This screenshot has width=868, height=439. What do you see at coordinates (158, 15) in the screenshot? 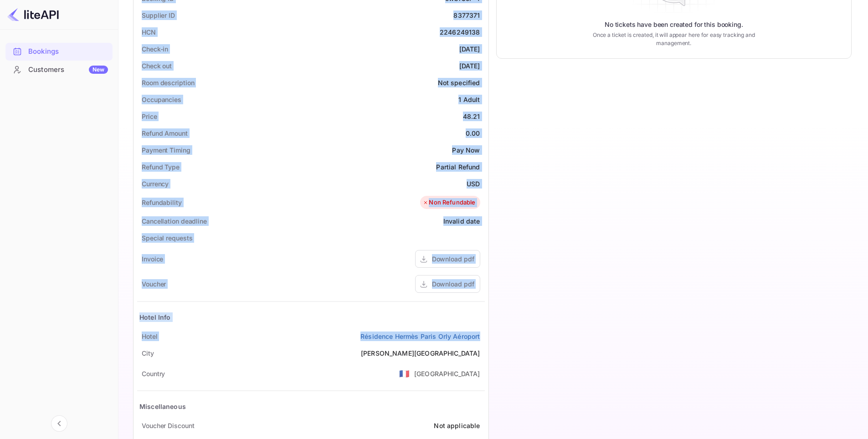
I see `div: Supplier ID` at bounding box center [158, 15].